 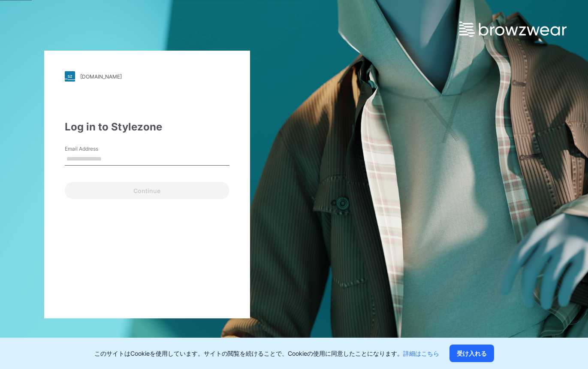 I want to click on font: 詳細はこちら, so click(x=421, y=353).